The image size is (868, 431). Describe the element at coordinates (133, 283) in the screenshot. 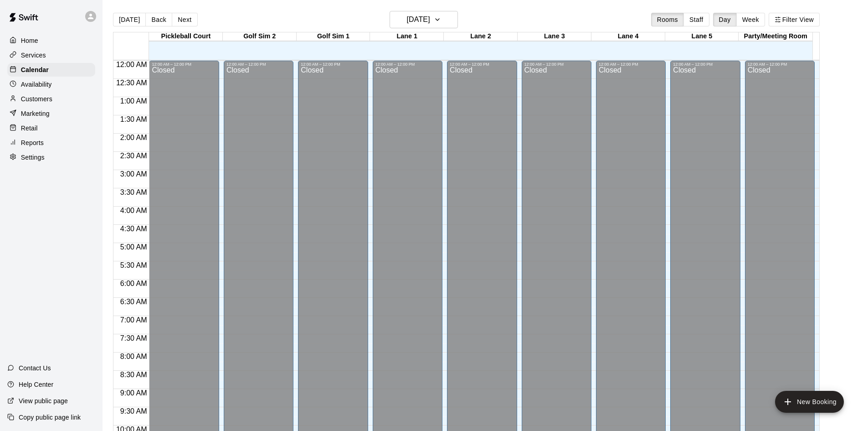

I see `span: 6:00 AM` at that location.